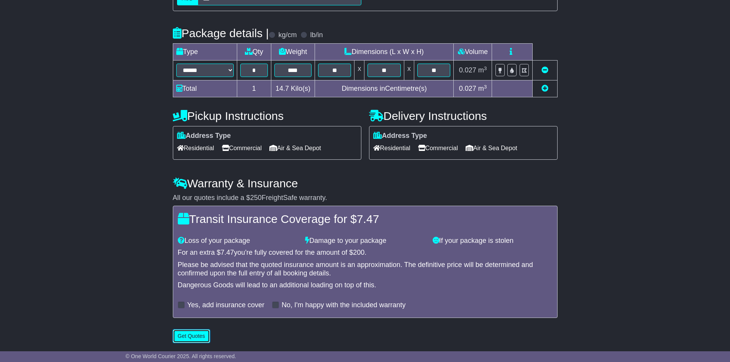 The height and width of the screenshot is (362, 730). Describe the element at coordinates (205, 52) in the screenshot. I see `td: Type` at that location.